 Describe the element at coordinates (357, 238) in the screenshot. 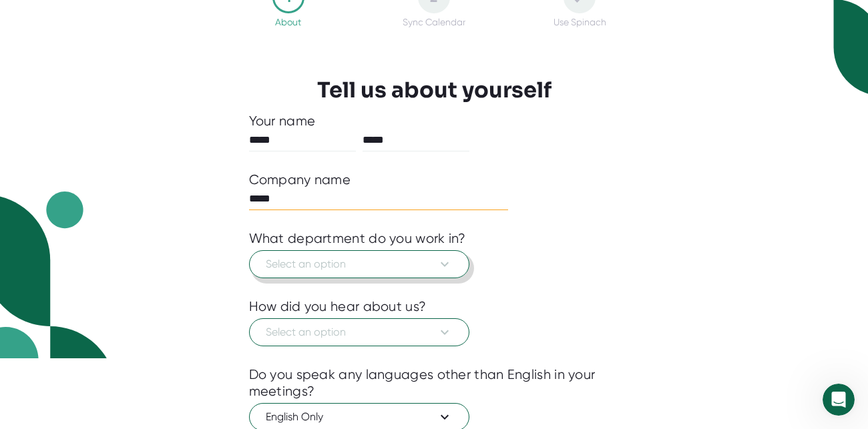

I see `div: What department do you work in?` at that location.